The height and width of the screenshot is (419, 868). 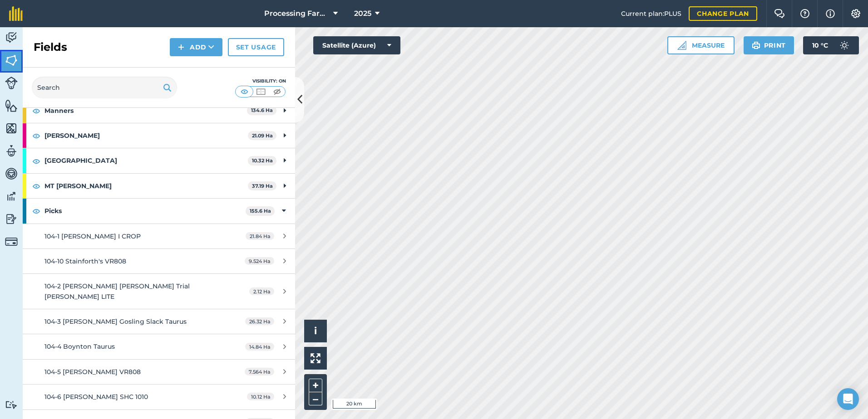 What do you see at coordinates (262, 186) in the screenshot?
I see `strong: 37.19 Ha` at bounding box center [262, 186].